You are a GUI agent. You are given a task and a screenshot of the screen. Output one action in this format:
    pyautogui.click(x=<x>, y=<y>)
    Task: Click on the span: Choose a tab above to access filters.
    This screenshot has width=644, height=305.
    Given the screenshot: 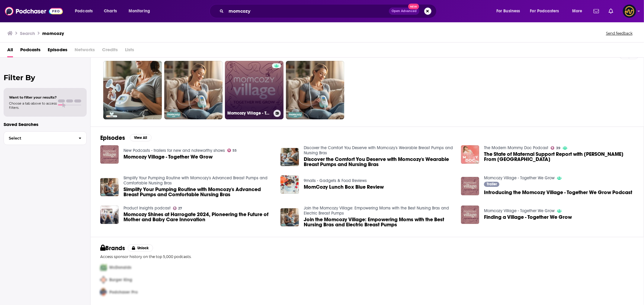 What is the action you would take?
    pyautogui.click(x=33, y=106)
    